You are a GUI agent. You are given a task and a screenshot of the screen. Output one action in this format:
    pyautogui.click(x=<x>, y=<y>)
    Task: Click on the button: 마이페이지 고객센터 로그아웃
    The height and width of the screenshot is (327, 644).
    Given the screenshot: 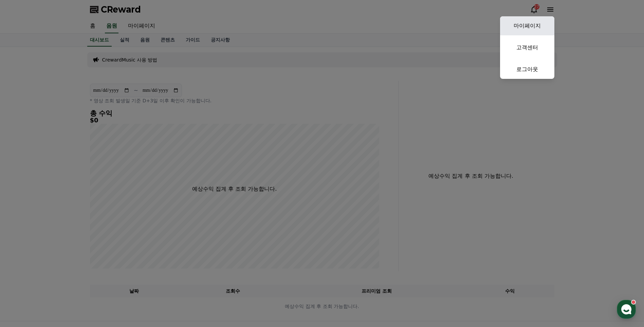 What is the action you would take?
    pyautogui.click(x=527, y=48)
    